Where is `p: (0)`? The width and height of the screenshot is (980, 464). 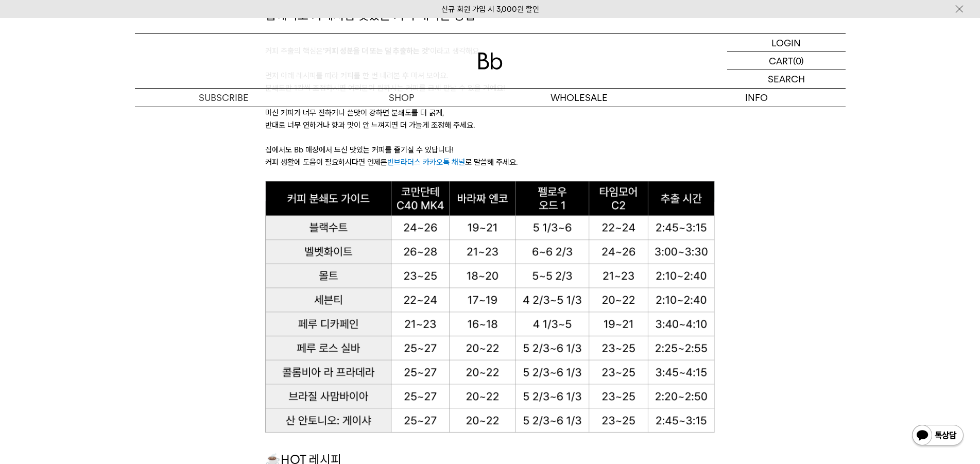
p: (0) is located at coordinates (798, 61).